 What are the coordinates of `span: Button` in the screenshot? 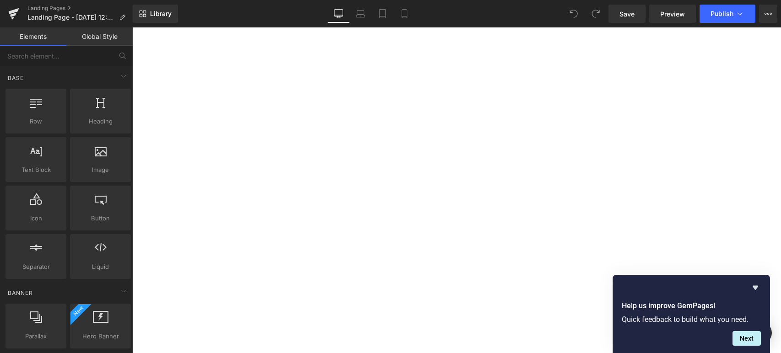 It's located at (100, 218).